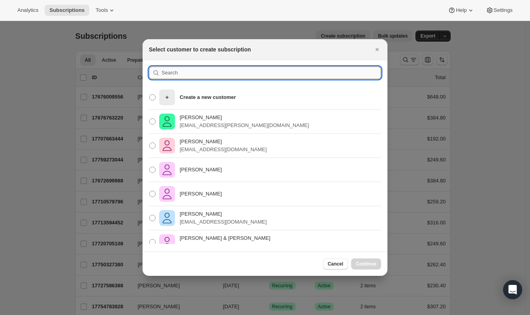 The height and width of the screenshot is (315, 530). Describe the element at coordinates (28, 10) in the screenshot. I see `span: Analytics` at that location.